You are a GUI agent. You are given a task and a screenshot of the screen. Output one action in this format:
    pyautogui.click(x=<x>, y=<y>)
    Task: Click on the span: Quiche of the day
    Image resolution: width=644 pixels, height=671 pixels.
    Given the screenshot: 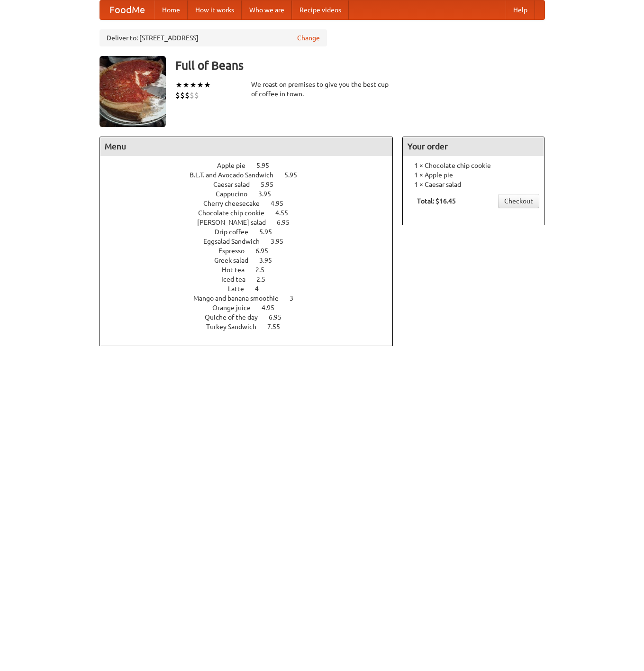 What is the action you would take?
    pyautogui.click(x=236, y=318)
    